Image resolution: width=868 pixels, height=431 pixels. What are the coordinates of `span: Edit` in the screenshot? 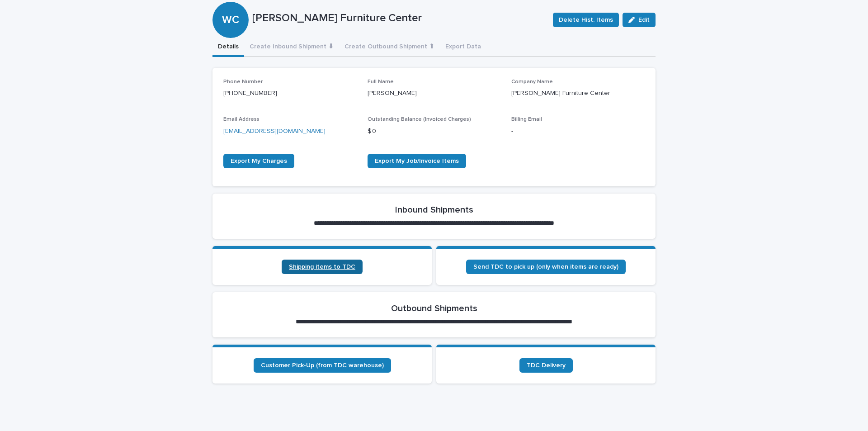 It's located at (644, 20).